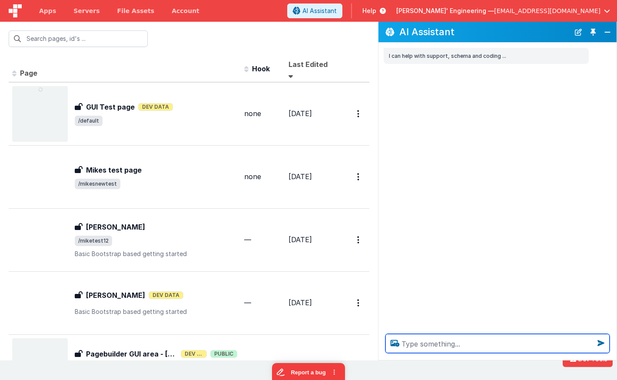 The width and height of the screenshot is (617, 380). Describe the element at coordinates (62, 9) in the screenshot. I see `span: More options` at that location.